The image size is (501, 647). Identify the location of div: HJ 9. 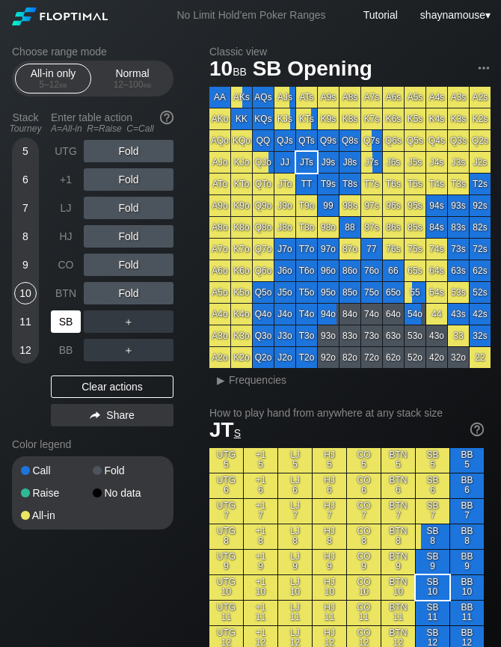
(329, 561).